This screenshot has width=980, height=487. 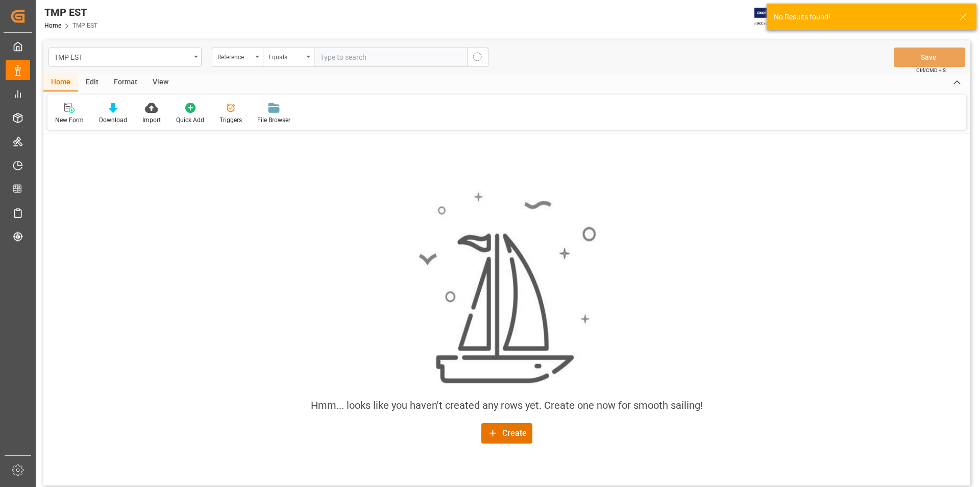 I want to click on button: Save, so click(x=929, y=57).